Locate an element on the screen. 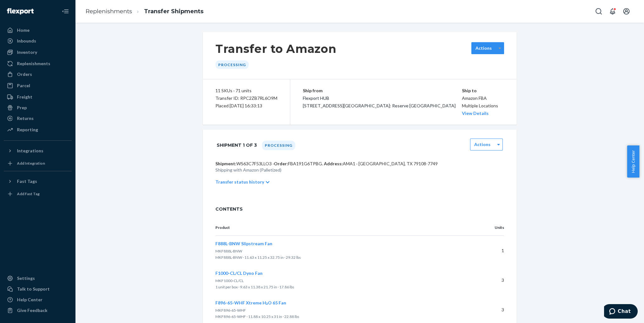 The height and width of the screenshot is (323, 644). div: Add Fast Tag is located at coordinates (28, 193).